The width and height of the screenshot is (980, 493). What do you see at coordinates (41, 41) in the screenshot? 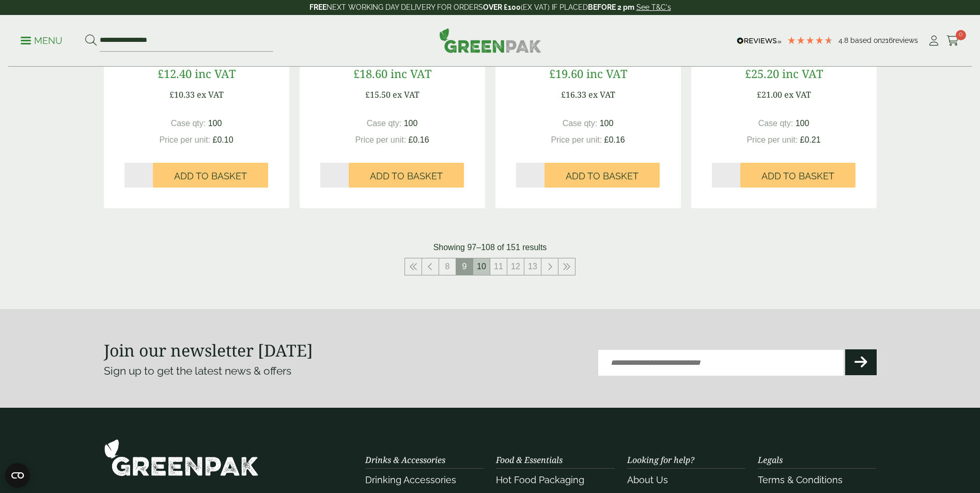
I see `p: Menu` at bounding box center [41, 41].